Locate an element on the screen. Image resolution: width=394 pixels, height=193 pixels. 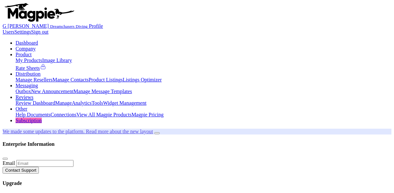
button: Contact Support is located at coordinates (21, 170).